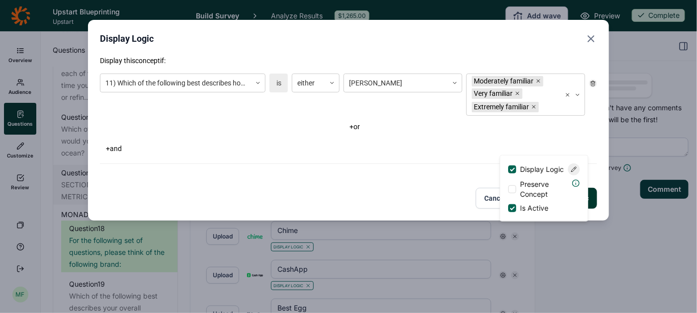 The width and height of the screenshot is (697, 313). I want to click on div: Very familiar, so click(493, 94).